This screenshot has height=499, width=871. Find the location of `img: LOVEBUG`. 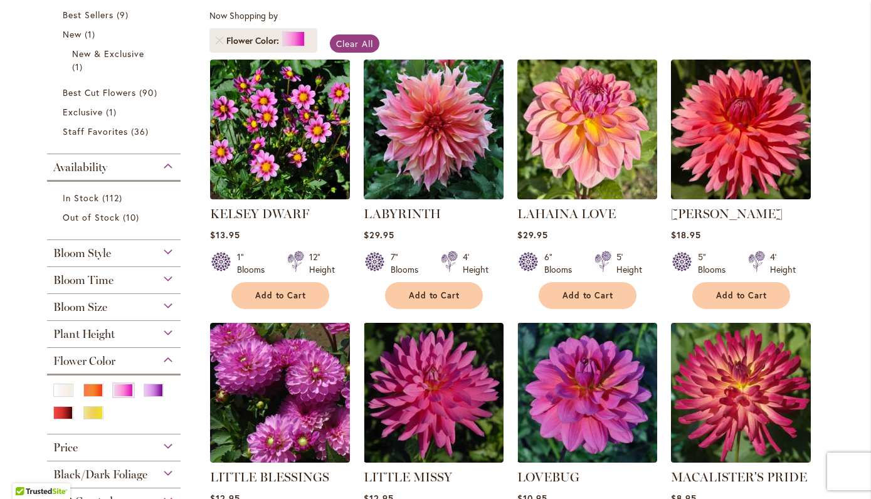

img: LOVEBUG is located at coordinates (587, 392).